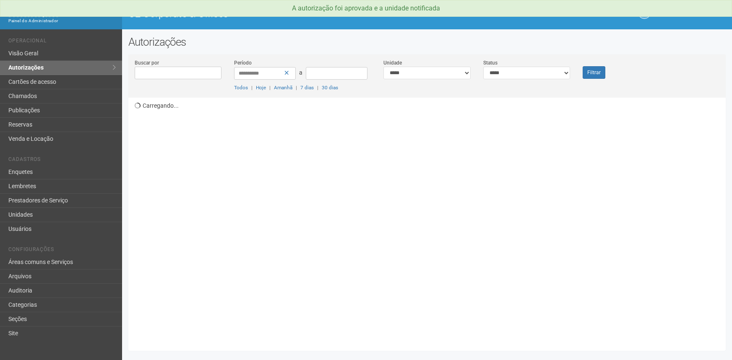 The height and width of the screenshot is (360, 732). Describe the element at coordinates (62, 161) in the screenshot. I see `li: Cadastros` at that location.